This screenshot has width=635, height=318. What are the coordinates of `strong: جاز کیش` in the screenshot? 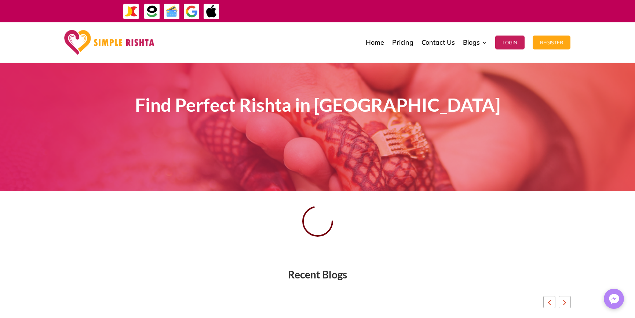 It's located at (524, 11).